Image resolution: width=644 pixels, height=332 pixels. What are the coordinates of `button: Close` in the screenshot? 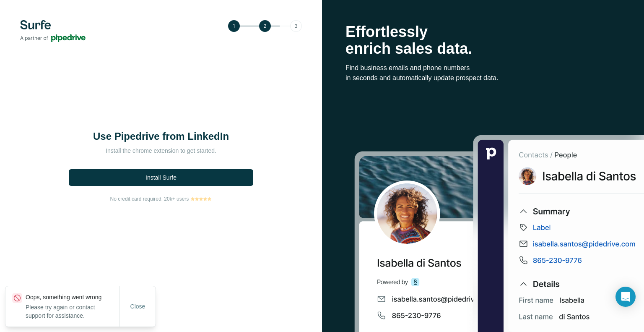 It's located at (138, 306).